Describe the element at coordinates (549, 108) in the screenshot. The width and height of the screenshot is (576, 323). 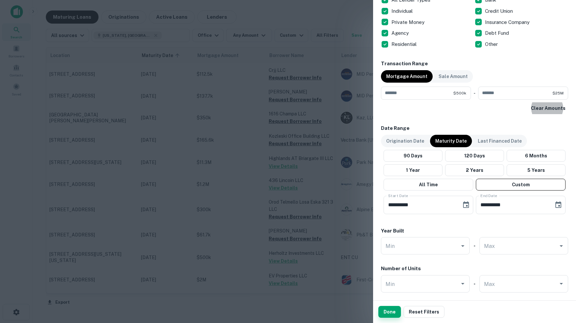
I see `button: Clear Amounts` at that location.